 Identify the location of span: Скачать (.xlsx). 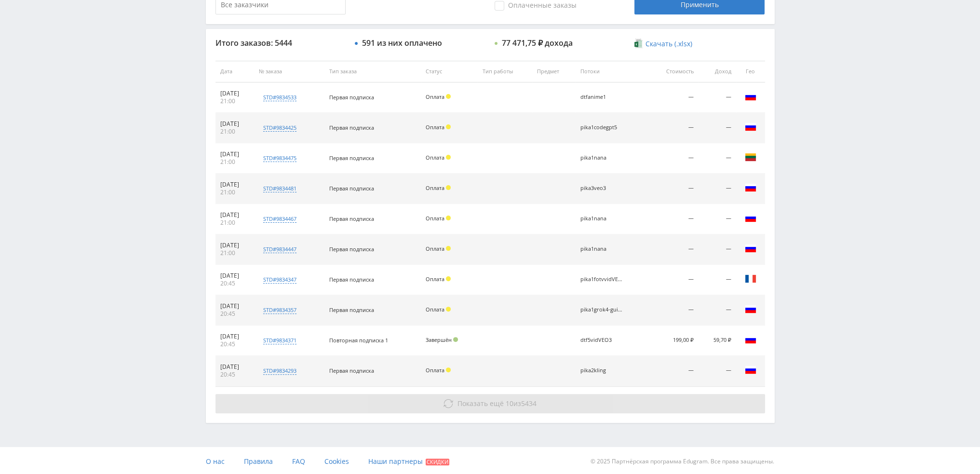
(668, 44).